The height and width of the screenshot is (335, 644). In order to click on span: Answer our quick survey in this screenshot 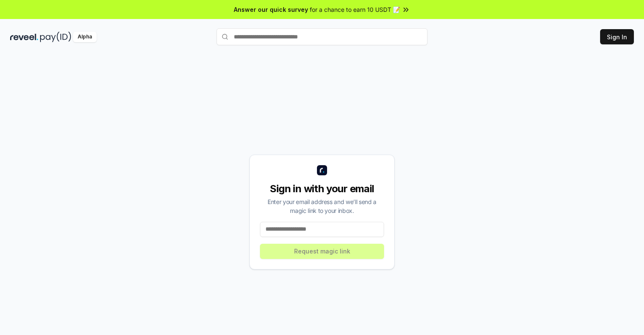, I will do `click(271, 10)`.